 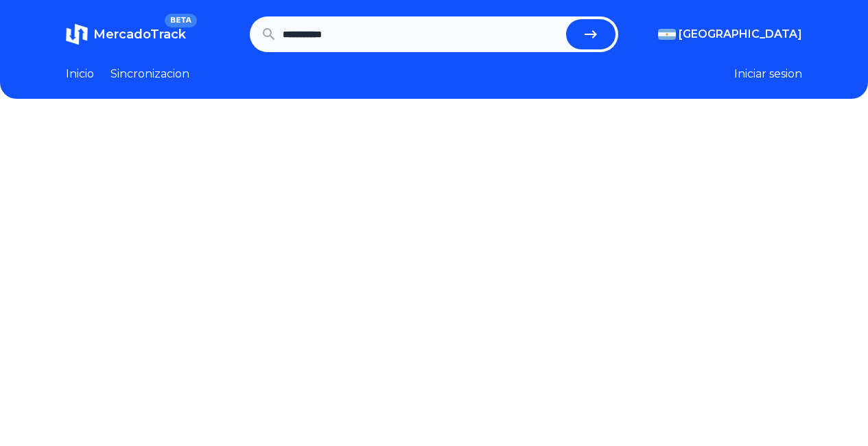 What do you see at coordinates (80, 74) in the screenshot?
I see `a: Inicio` at bounding box center [80, 74].